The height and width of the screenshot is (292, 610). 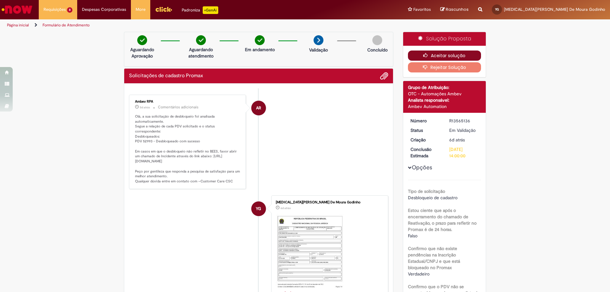 What do you see at coordinates (434, 258) in the screenshot?
I see `b: Confirmo que não existe pendências na Inscrição Estadual/CNPJ e que está bloqueado no Promax` at bounding box center [434, 258].